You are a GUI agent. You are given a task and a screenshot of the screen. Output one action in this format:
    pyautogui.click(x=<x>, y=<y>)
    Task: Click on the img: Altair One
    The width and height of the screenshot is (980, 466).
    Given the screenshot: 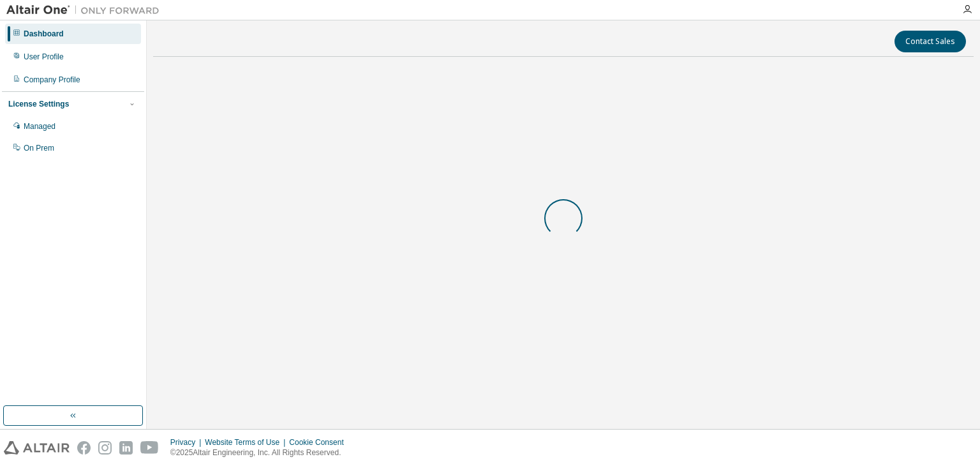 What is the action you would take?
    pyautogui.click(x=86, y=10)
    